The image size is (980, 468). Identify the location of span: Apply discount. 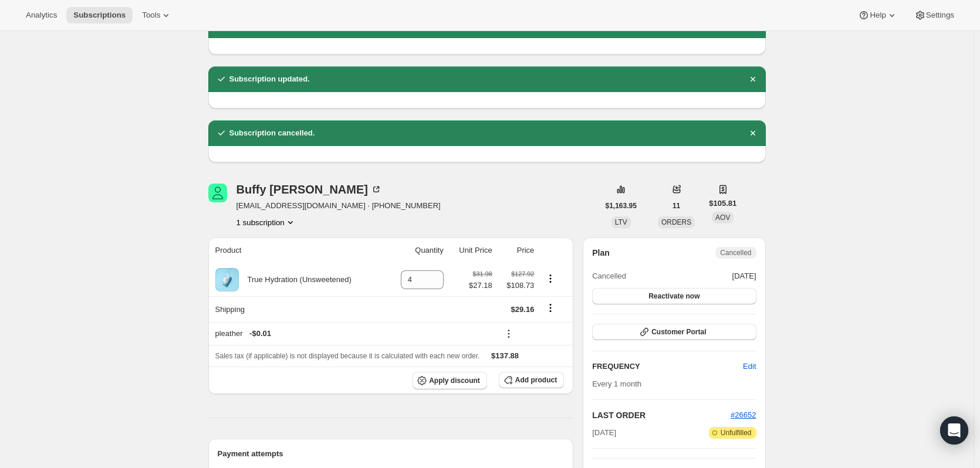
(454, 381).